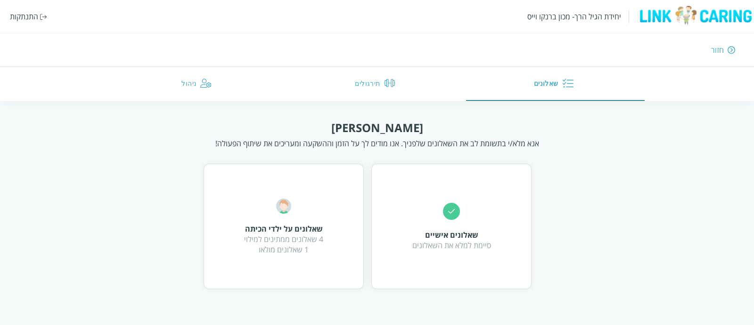 The image size is (754, 325). Describe the element at coordinates (284, 206) in the screenshot. I see `img: שאלונים על ילדי הכיתה` at that location.